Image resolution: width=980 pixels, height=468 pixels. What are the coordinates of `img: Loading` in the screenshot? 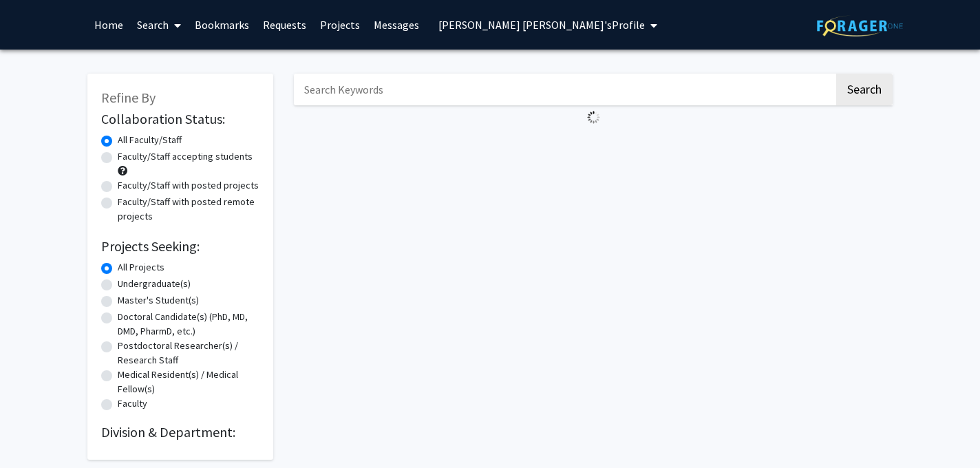 It's located at (594, 117).